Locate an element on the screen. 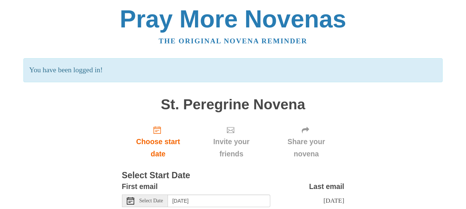  span: Choose start date is located at coordinates (158, 148).